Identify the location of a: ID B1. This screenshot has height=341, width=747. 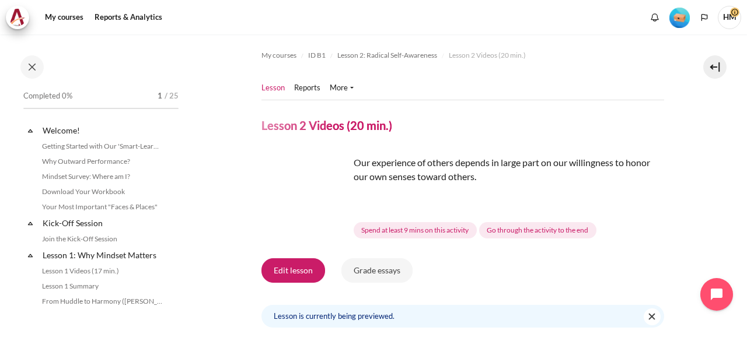
(317, 55).